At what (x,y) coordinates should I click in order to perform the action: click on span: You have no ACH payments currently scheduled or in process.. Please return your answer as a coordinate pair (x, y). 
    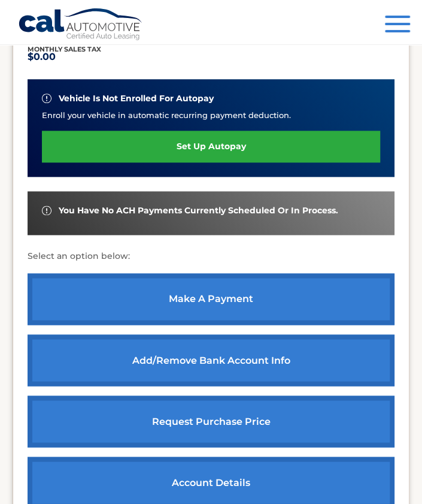
    Looking at the image, I should click on (198, 210).